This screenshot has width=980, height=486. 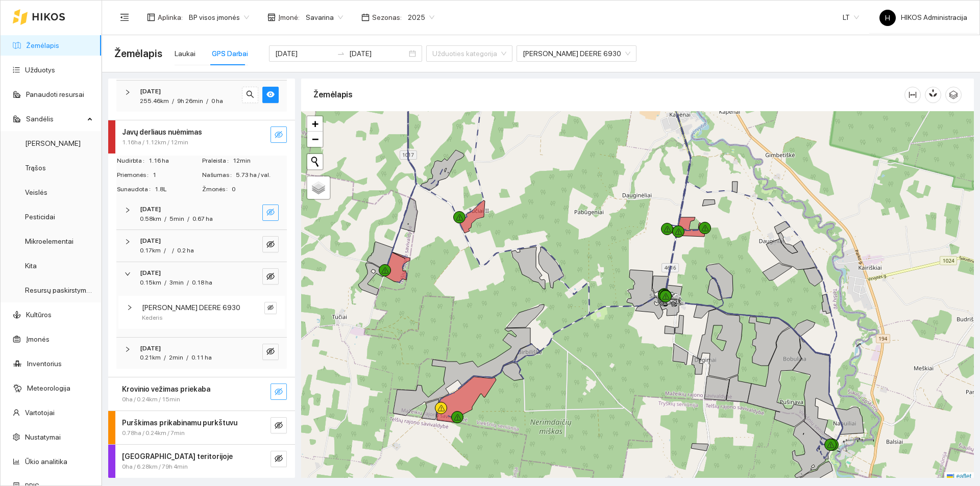 What do you see at coordinates (40, 70) in the screenshot?
I see `a: Užduotys` at bounding box center [40, 70].